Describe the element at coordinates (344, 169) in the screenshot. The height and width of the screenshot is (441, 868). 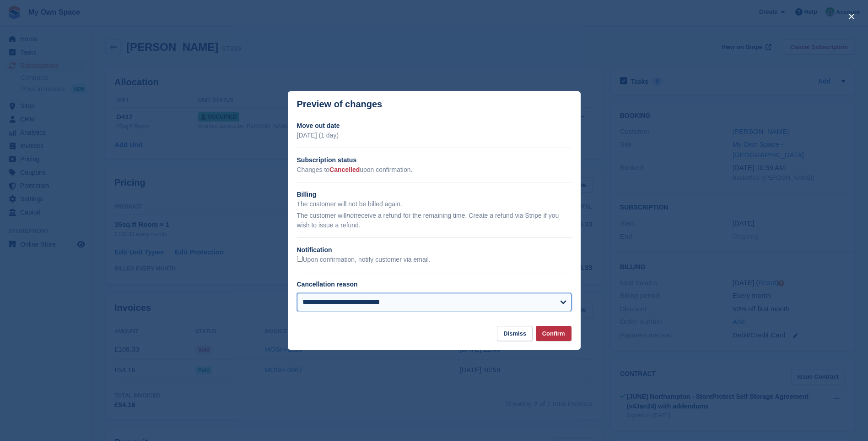
I see `span: Cancelled` at that location.